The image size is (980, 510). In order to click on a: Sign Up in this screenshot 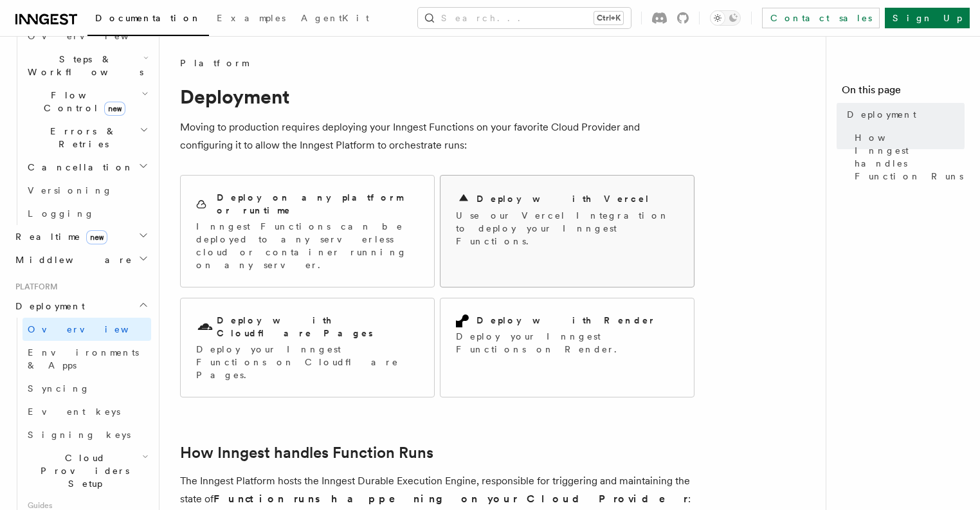, I will do `click(927, 18)`.